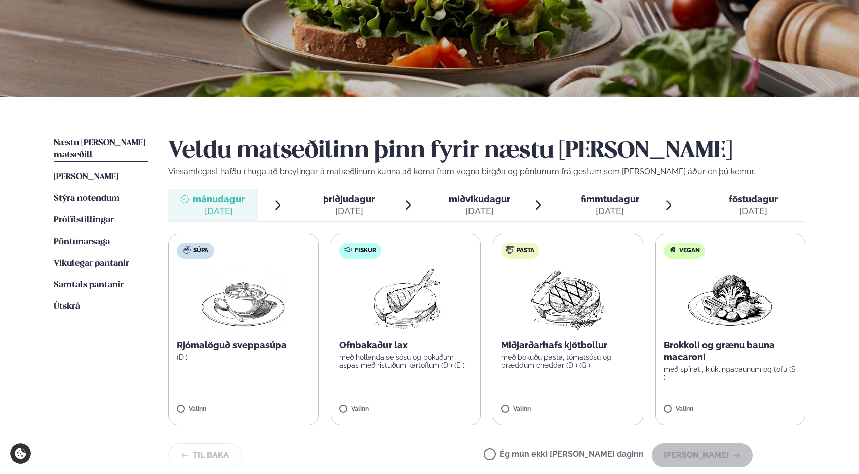  I want to click on a: Pöntunarsaga, so click(81, 242).